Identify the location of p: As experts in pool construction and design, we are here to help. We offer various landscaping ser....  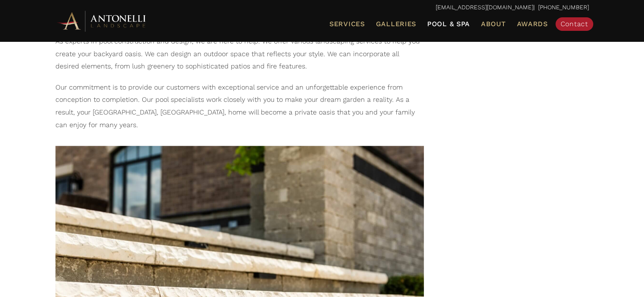
(240, 55).